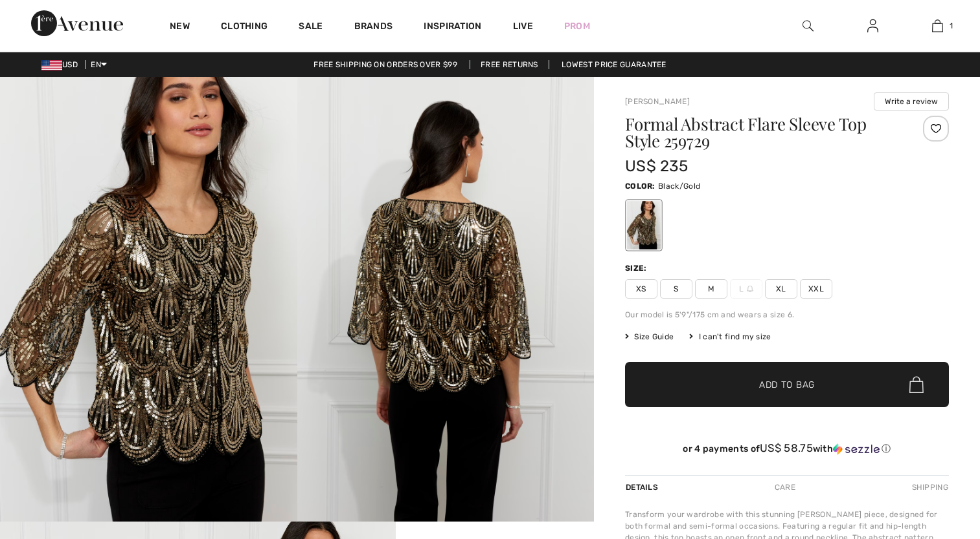  What do you see at coordinates (640, 186) in the screenshot?
I see `span: Color:` at bounding box center [640, 186].